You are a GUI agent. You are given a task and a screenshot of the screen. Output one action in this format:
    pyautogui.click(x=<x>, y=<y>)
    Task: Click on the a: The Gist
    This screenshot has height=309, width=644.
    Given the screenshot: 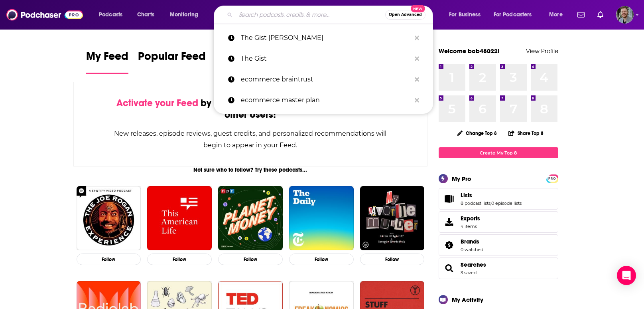 What is the action you would take?
    pyautogui.click(x=324, y=59)
    